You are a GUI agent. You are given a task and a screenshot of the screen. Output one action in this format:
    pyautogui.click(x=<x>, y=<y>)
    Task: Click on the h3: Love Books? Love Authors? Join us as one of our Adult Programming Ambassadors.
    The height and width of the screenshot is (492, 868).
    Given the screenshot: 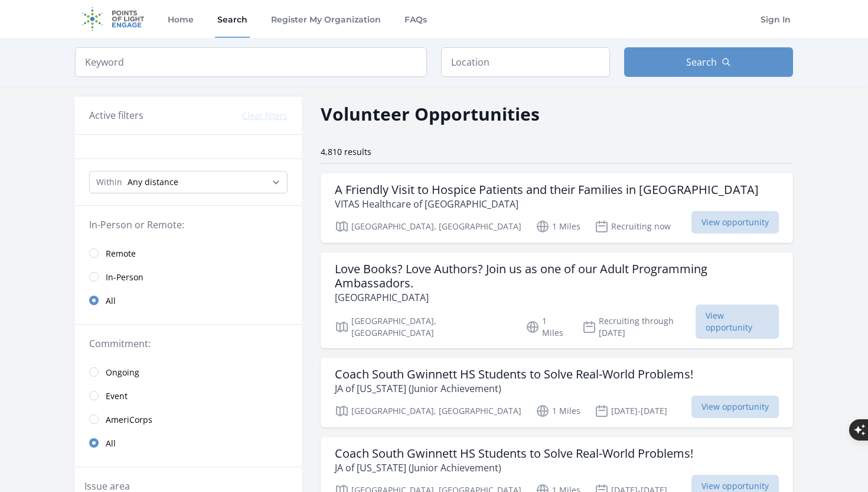 What is the action you would take?
    pyautogui.click(x=557, y=276)
    